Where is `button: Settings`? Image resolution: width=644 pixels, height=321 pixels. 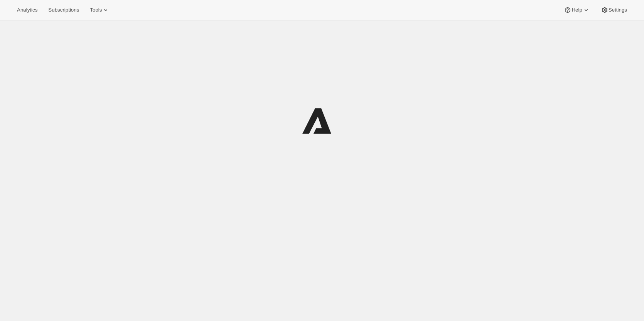 button: Settings is located at coordinates (614, 10).